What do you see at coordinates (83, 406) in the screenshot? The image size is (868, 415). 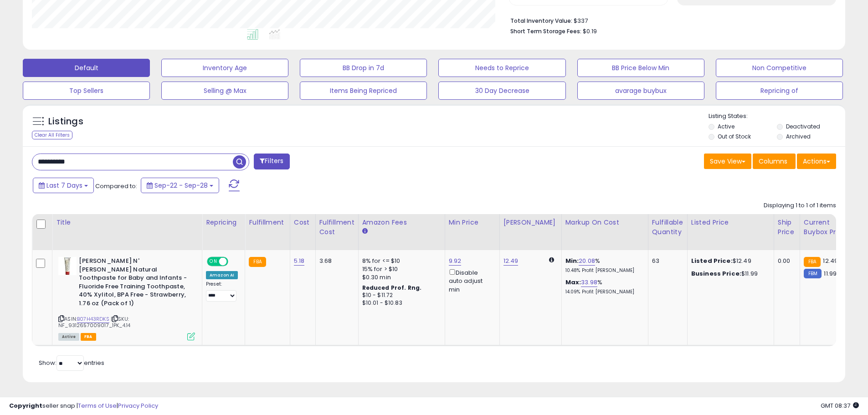 I see `div: seller snap | |` at bounding box center [83, 406].